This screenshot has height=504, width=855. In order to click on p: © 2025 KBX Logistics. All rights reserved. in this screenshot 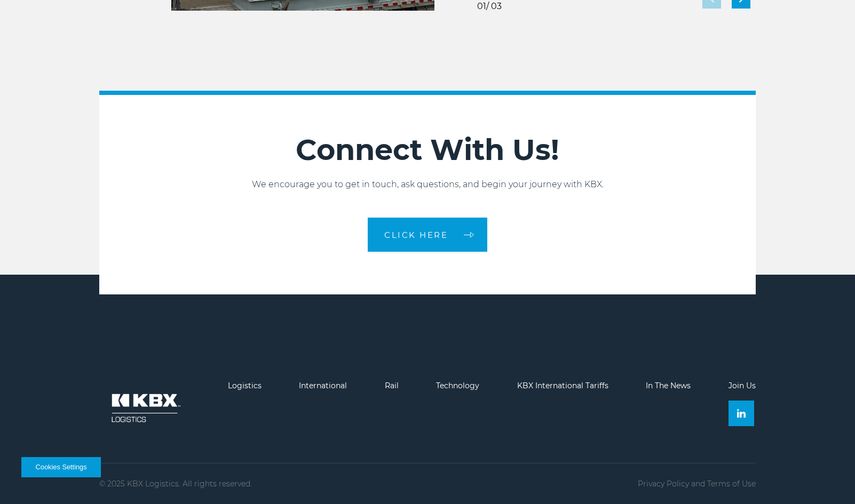, I will do `click(175, 484)`.